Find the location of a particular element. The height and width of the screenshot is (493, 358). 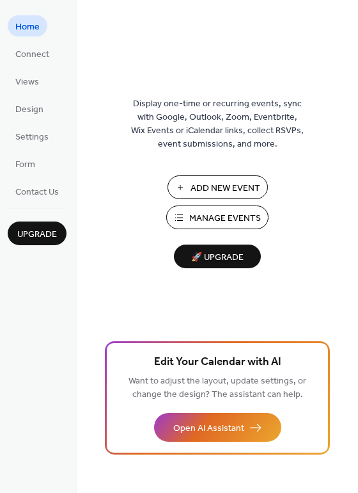

span: 🚀 Upgrade is located at coordinates (218, 257).